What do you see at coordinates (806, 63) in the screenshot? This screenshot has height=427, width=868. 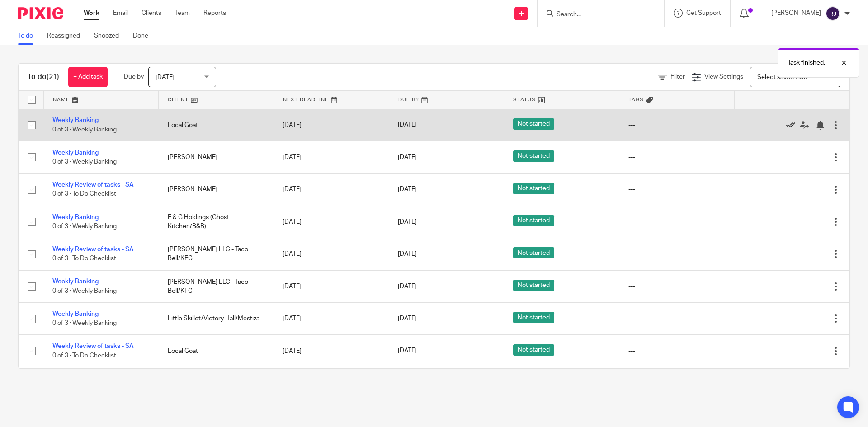 I see `p: Task finished.` at bounding box center [806, 63].